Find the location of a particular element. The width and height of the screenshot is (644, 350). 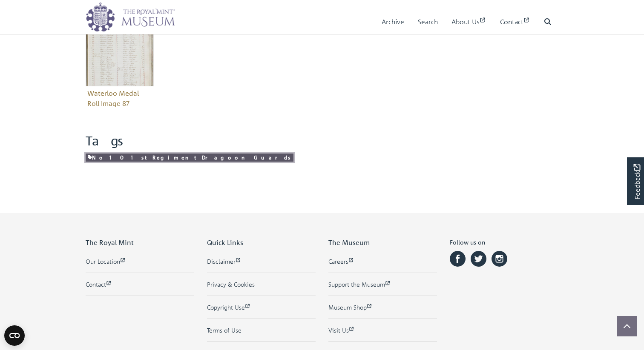

img: Waterloo Medal Roll Image 87 is located at coordinates (120, 52).